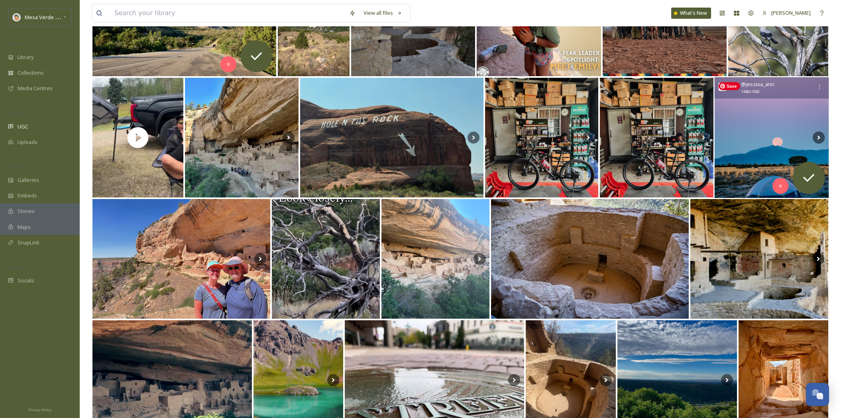  Describe the element at coordinates (26, 211) in the screenshot. I see `span: Stories` at that location.